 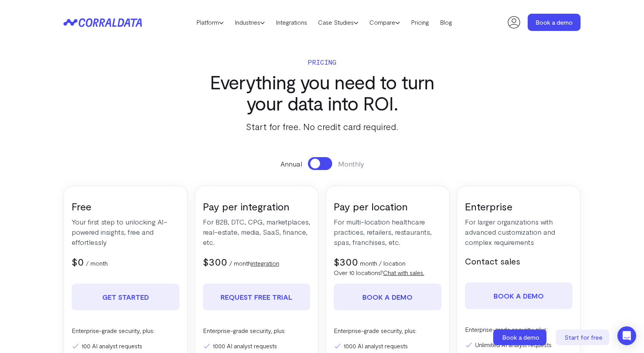 I want to click on a: integration, so click(x=265, y=263).